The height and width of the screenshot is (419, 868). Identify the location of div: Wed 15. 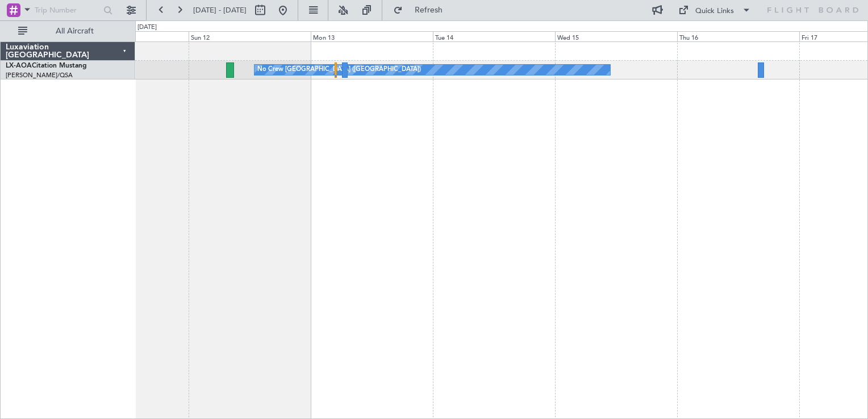
(616, 36).